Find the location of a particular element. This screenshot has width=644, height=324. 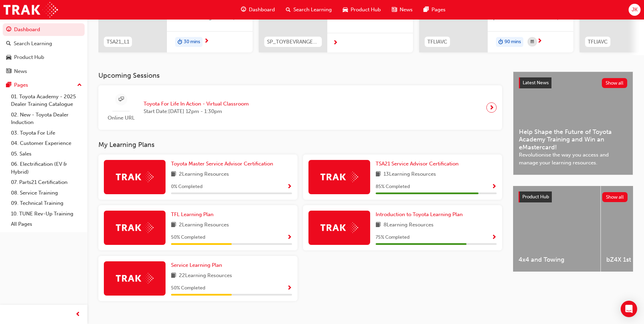

a: TSA21 Service Advisor Certification is located at coordinates (419, 163).